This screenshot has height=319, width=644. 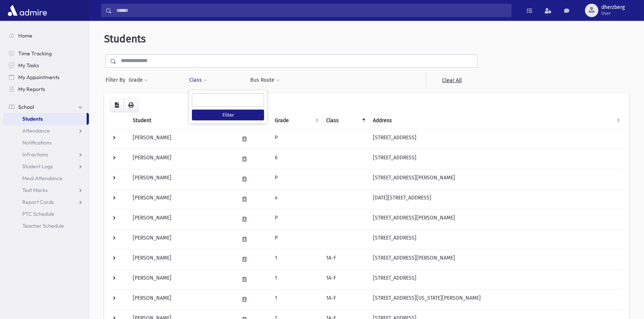 What do you see at coordinates (45, 214) in the screenshot?
I see `a: PTC Schedule` at bounding box center [45, 214].